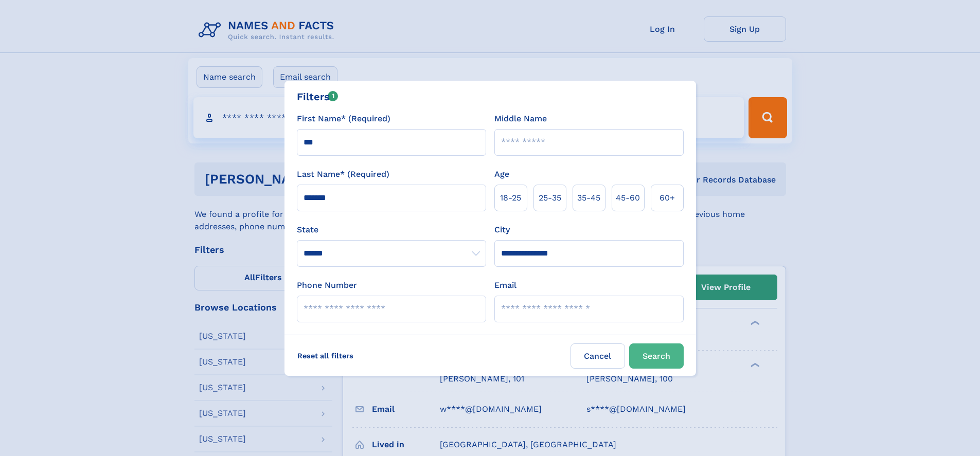  I want to click on label: Phone Number, so click(327, 285).